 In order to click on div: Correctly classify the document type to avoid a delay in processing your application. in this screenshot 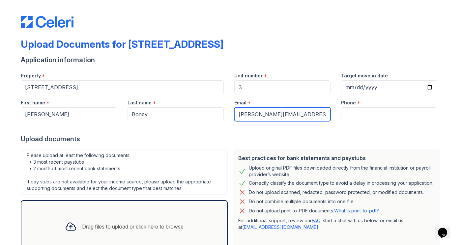, I will do `click(341, 183)`.